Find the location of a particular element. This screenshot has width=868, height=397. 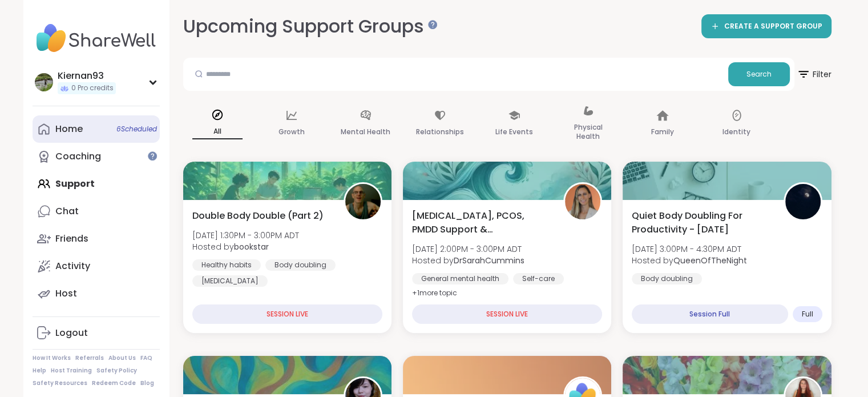

a: Host is located at coordinates (96, 293).